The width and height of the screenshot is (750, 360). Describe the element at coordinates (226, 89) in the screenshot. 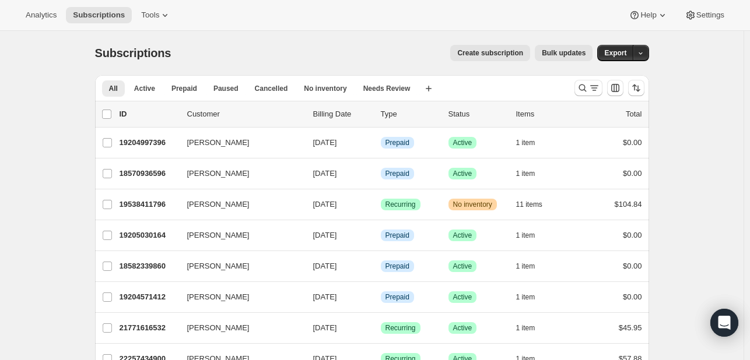

I see `span: Paused` at that location.